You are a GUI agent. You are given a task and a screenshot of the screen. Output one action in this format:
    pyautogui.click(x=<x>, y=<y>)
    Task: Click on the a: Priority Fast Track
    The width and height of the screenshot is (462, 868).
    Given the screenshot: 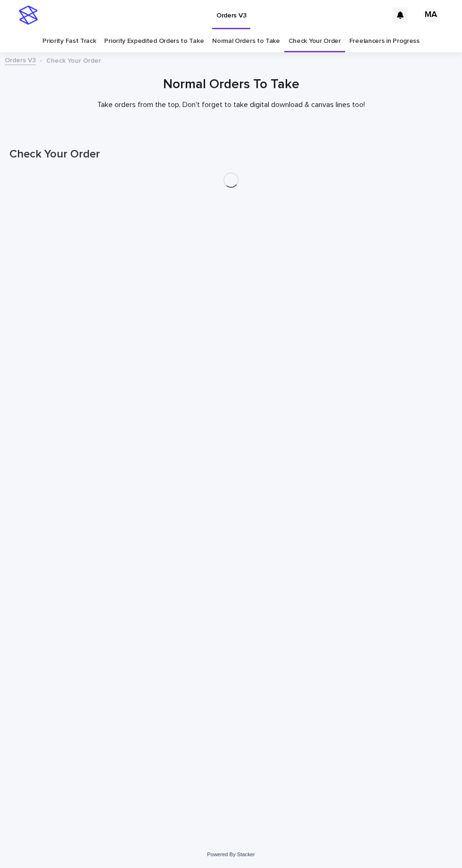 What is the action you would take?
    pyautogui.click(x=69, y=41)
    